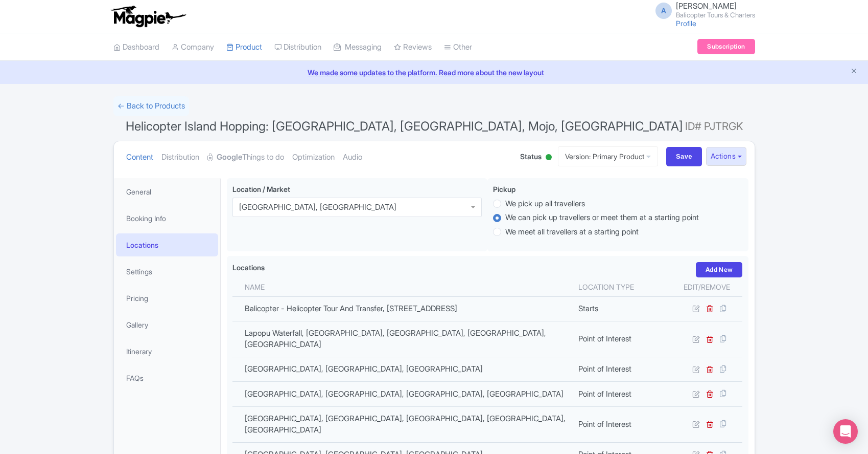  Describe the element at coordinates (193, 47) in the screenshot. I see `a: Company` at that location.